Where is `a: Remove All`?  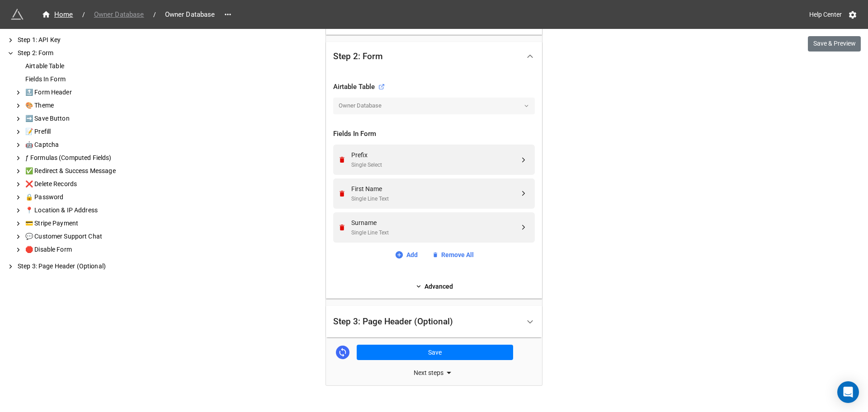
a: Remove All is located at coordinates (453, 254).